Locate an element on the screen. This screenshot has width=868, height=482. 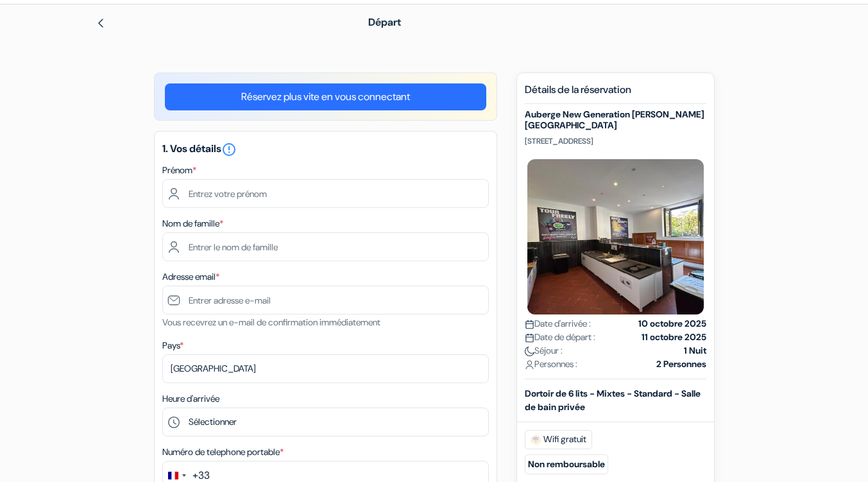
small: Vous recevrez un e-mail de confirmation immédiatement is located at coordinates (272, 322).